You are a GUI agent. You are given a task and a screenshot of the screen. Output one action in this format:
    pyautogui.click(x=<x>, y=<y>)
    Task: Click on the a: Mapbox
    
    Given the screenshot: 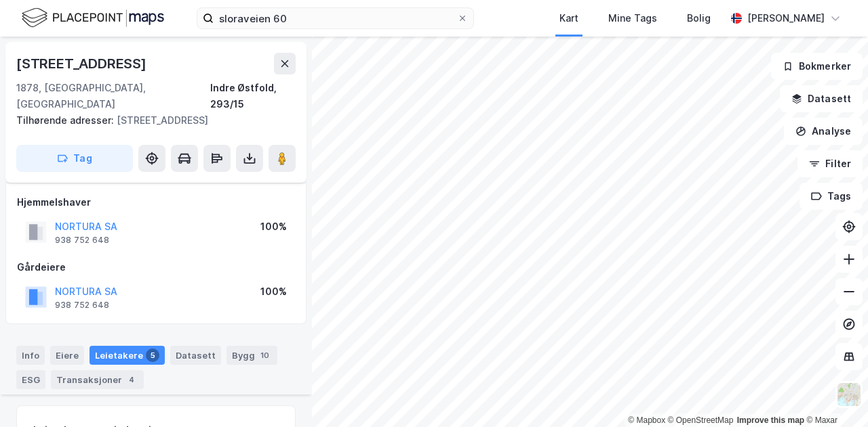 What is the action you would take?
    pyautogui.click(x=646, y=420)
    